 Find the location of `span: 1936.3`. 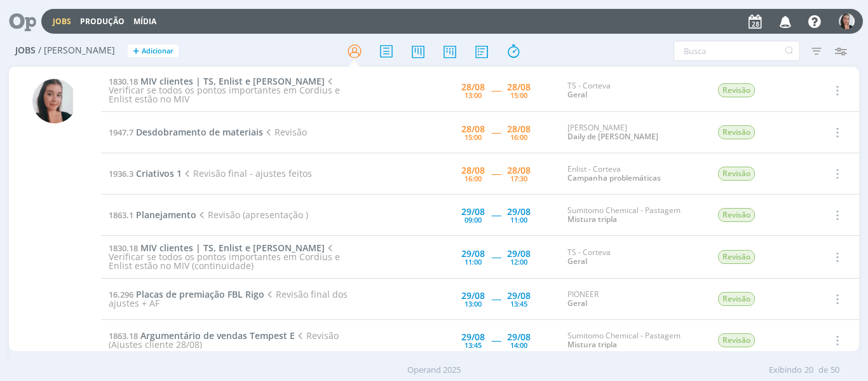

span: 1936.3 is located at coordinates (121, 174).